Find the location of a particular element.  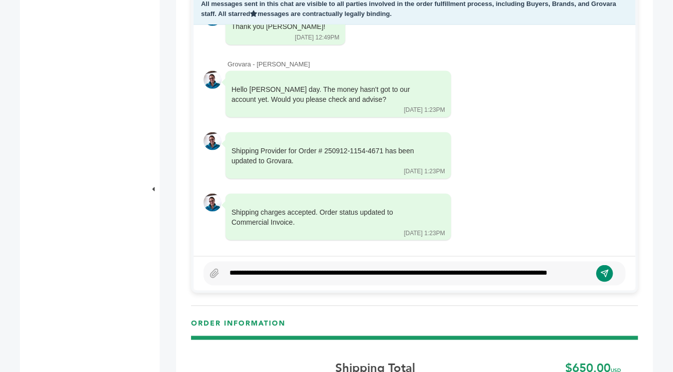

h3: ORDER INFORMATION is located at coordinates (415, 327).